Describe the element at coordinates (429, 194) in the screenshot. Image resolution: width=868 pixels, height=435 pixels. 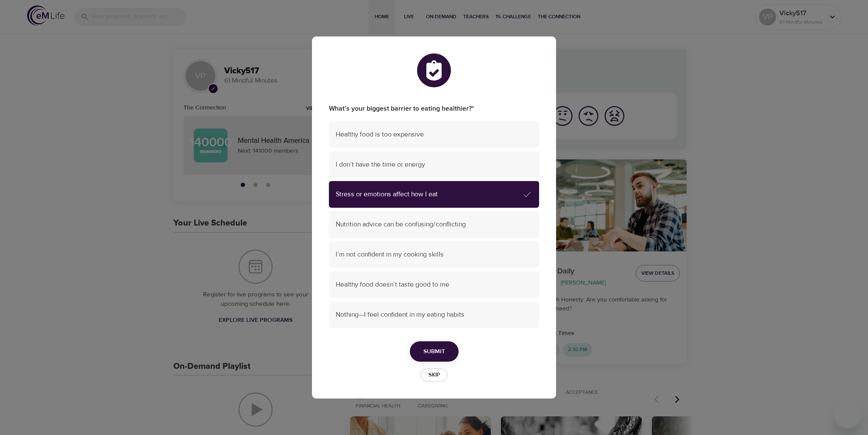
I see `span: Stress or emotions affect how I eat` at that location.